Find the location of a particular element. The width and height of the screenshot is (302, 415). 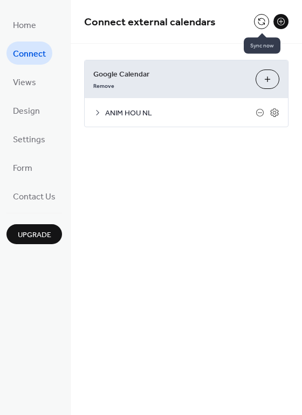

span: Upgrade is located at coordinates (34, 235).